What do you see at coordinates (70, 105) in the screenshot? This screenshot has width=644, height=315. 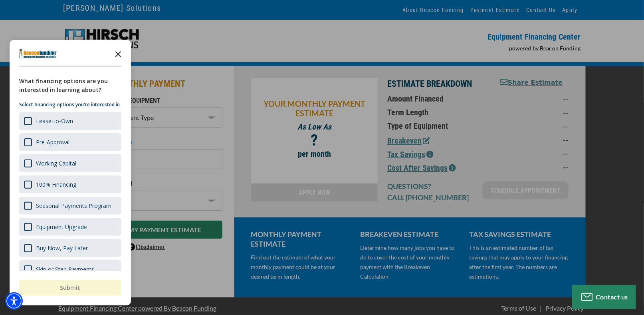 I see `p: Select financing options you're interested in` at bounding box center [70, 105].